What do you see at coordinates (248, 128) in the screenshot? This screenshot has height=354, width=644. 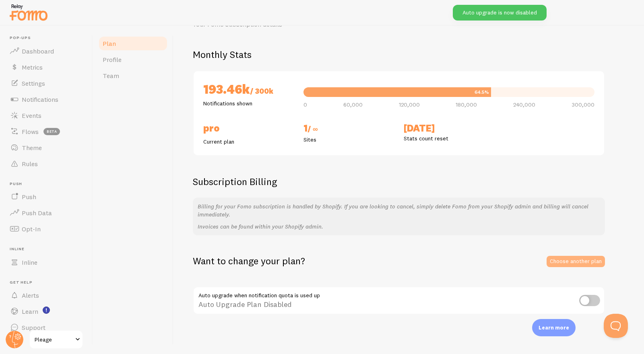 I see `h2: PRO` at bounding box center [248, 128].